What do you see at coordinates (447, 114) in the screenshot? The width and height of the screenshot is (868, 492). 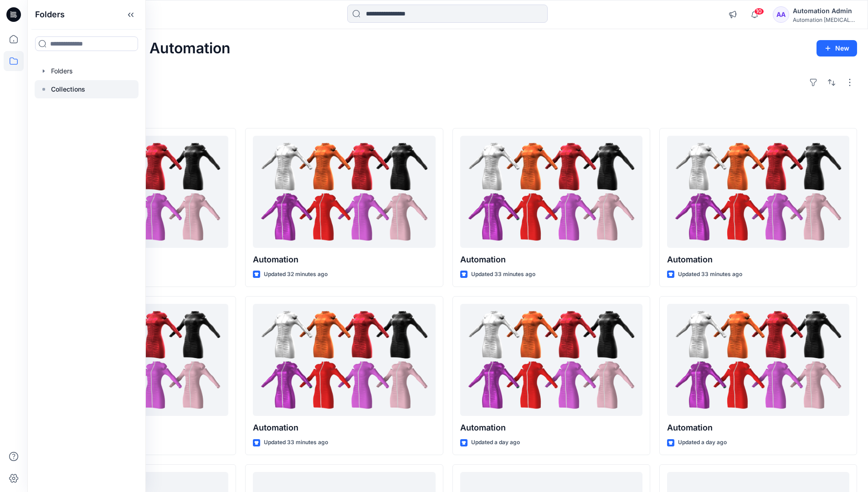 I see `h4: Styles` at bounding box center [447, 114].